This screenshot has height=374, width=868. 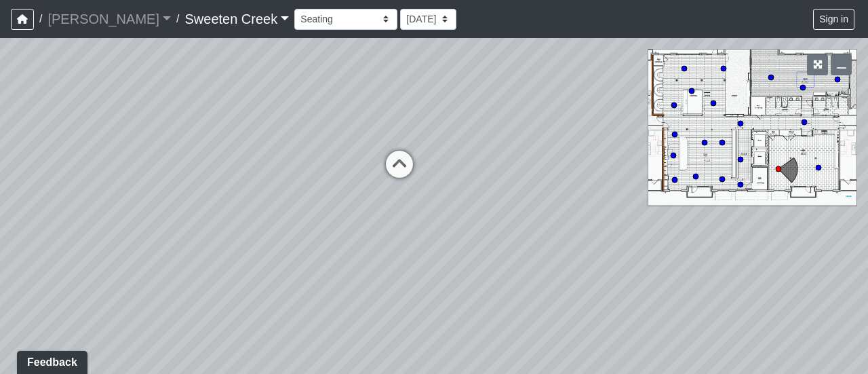 What do you see at coordinates (834, 19) in the screenshot?
I see `button: Sign in` at bounding box center [834, 19].